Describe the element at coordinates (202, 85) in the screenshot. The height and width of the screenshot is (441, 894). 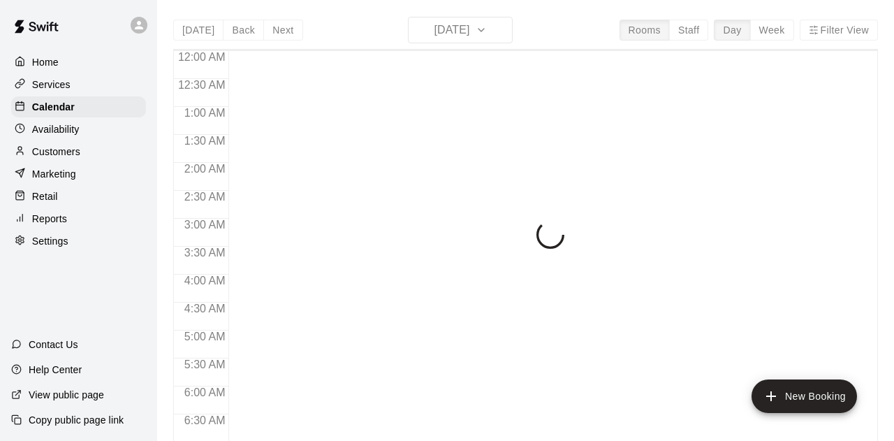
I see `span: 12:30 AM` at that location.